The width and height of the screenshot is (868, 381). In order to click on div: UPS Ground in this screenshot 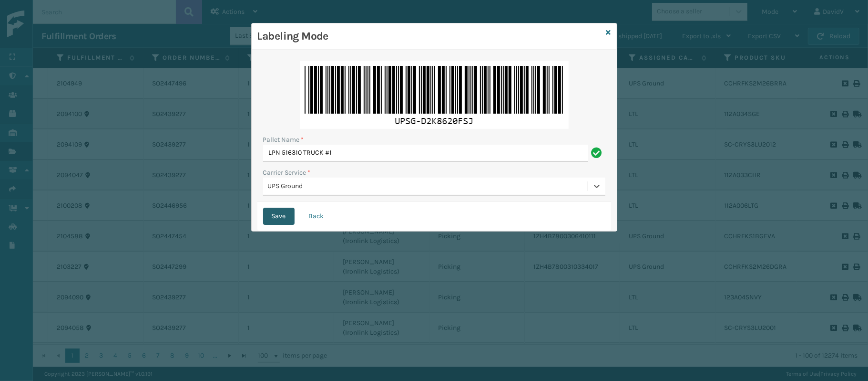, I will do `click(428, 186)`.